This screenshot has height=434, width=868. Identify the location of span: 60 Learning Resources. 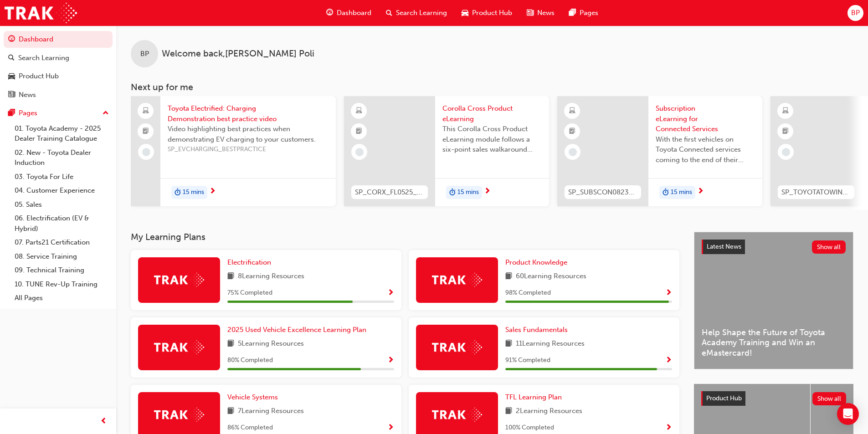
(551, 276).